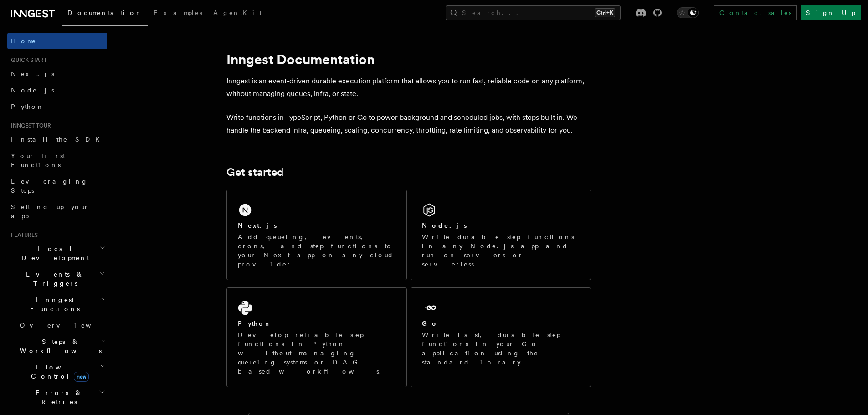 The height and width of the screenshot is (415, 868). Describe the element at coordinates (57, 211) in the screenshot. I see `a: Setting up your app` at that location.